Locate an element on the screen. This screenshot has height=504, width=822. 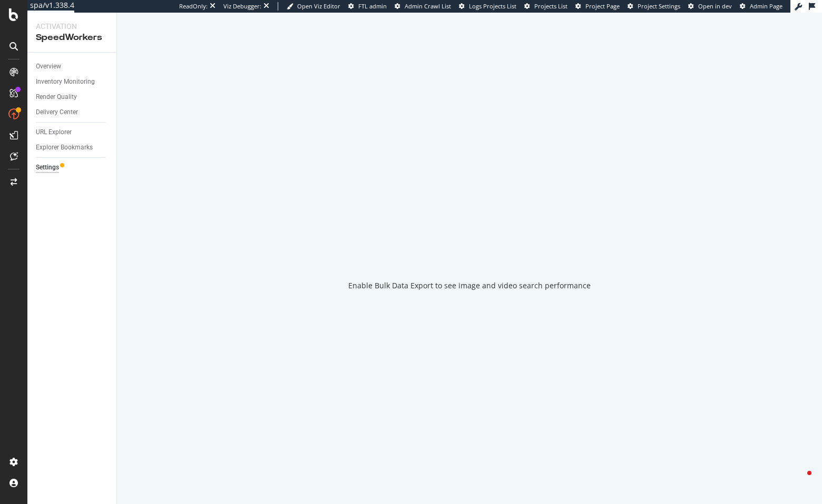
div: Delivery Center is located at coordinates (57, 112).